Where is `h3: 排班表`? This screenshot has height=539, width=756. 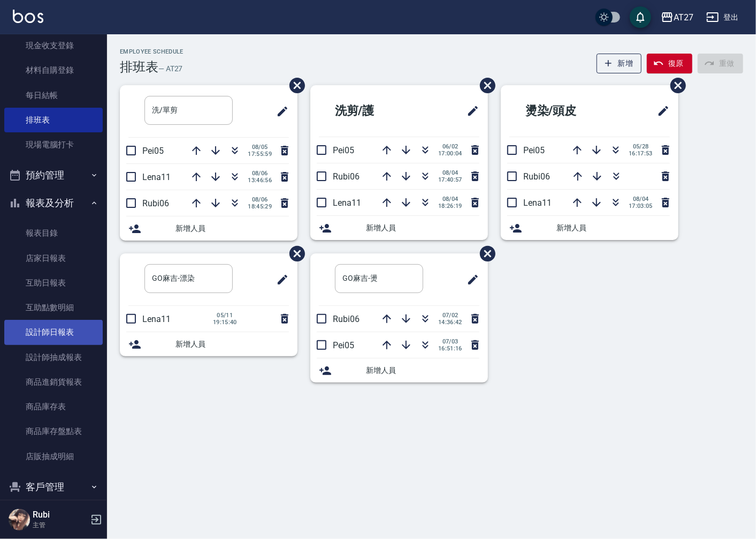
h3: 排班表 is located at coordinates (139, 67).